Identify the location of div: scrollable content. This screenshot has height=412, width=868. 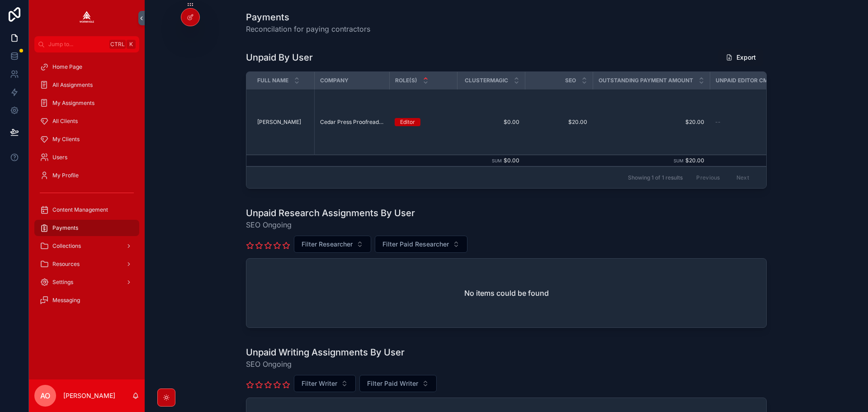
(87, 186).